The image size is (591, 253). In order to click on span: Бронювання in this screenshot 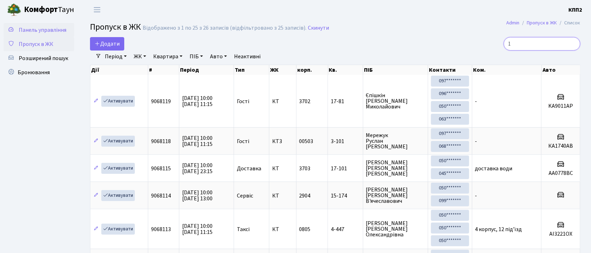, I will do `click(34, 72)`.